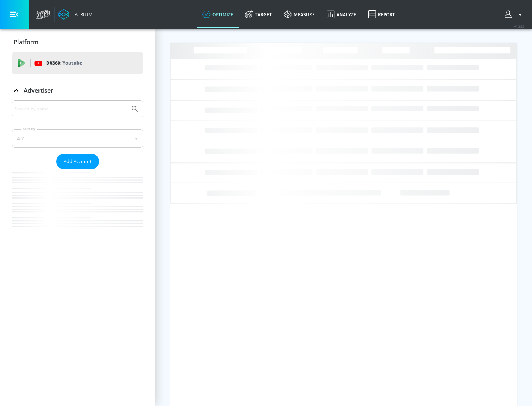 The width and height of the screenshot is (532, 406). What do you see at coordinates (82, 14) in the screenshot?
I see `div: Atrium` at bounding box center [82, 14].